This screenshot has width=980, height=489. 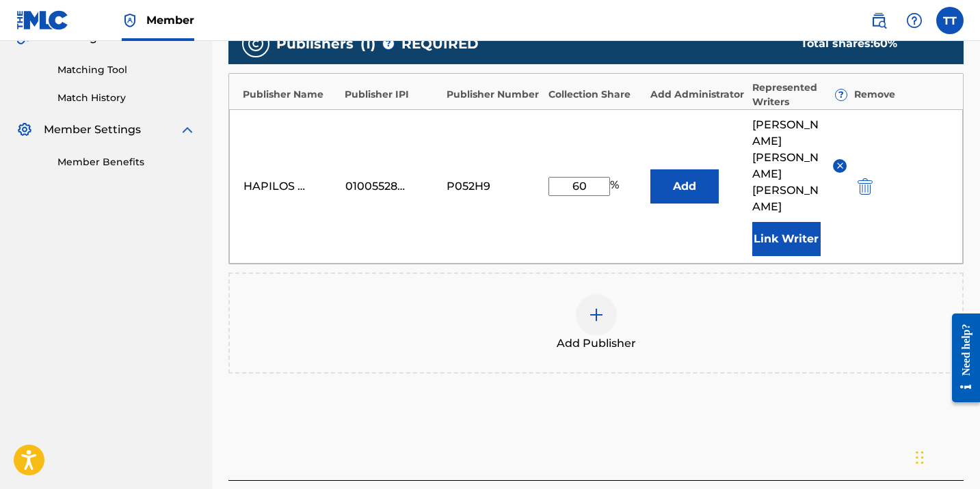 I want to click on span: 60 %, so click(x=885, y=43).